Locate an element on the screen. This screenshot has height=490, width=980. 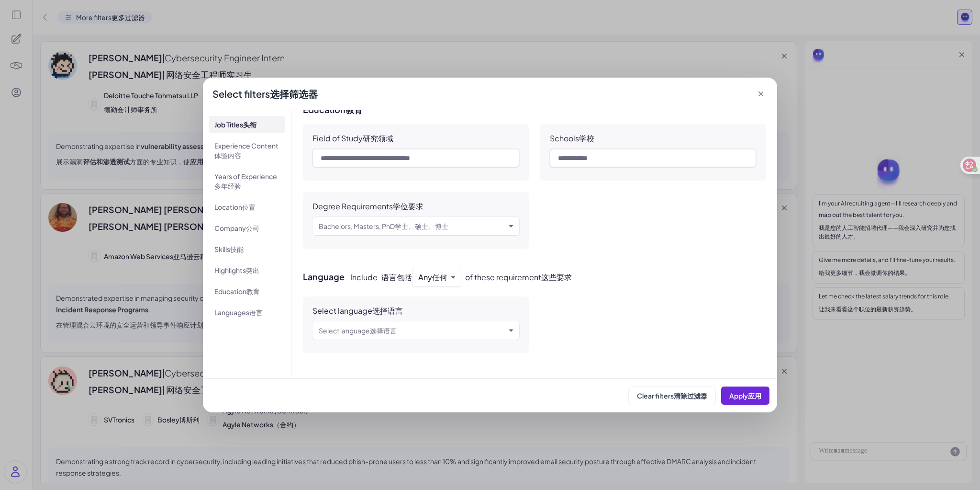
font: 技能 is located at coordinates (237, 249).